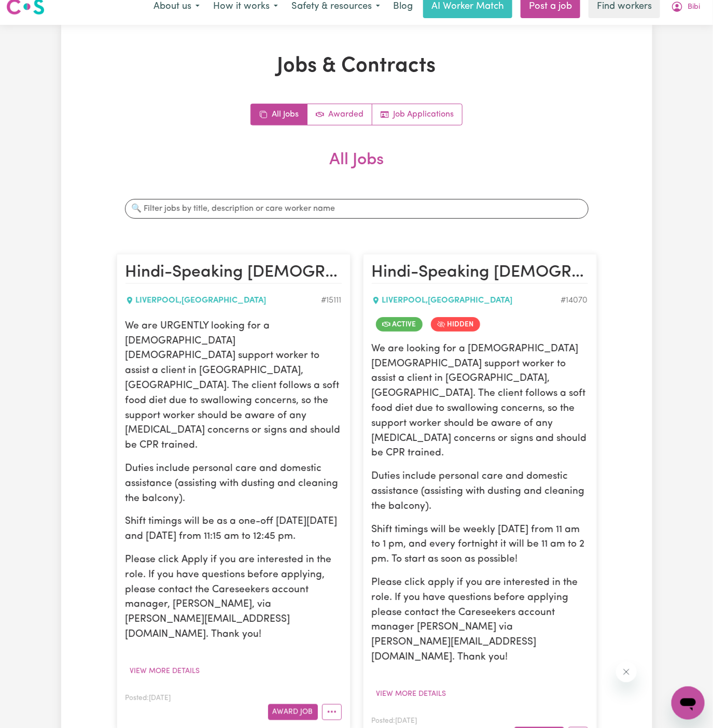  I want to click on span: Need any help?, so click(35, 12).